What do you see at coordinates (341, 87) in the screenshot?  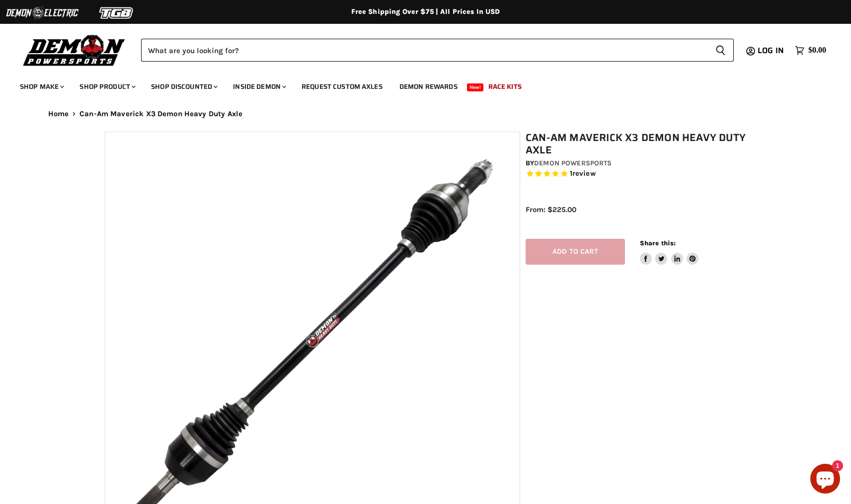 I see `a: Request Custom Axles` at bounding box center [341, 87].